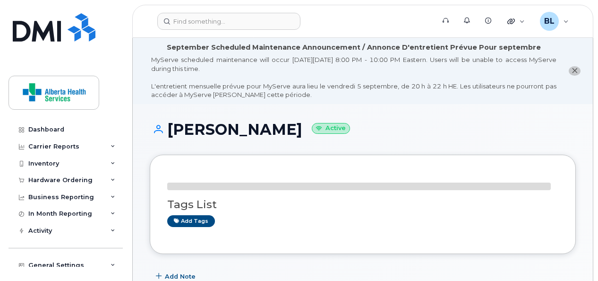  Describe the element at coordinates (331, 128) in the screenshot. I see `small: Active` at that location.